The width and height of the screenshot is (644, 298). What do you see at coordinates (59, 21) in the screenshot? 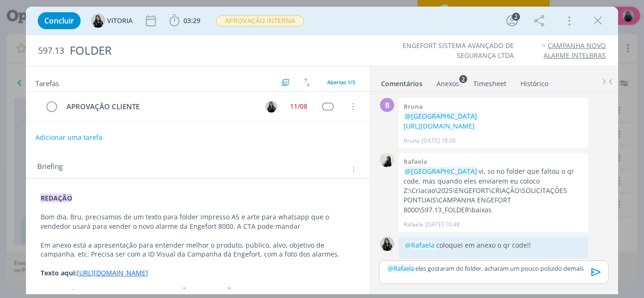
I see `button: Concluir` at bounding box center [59, 21].